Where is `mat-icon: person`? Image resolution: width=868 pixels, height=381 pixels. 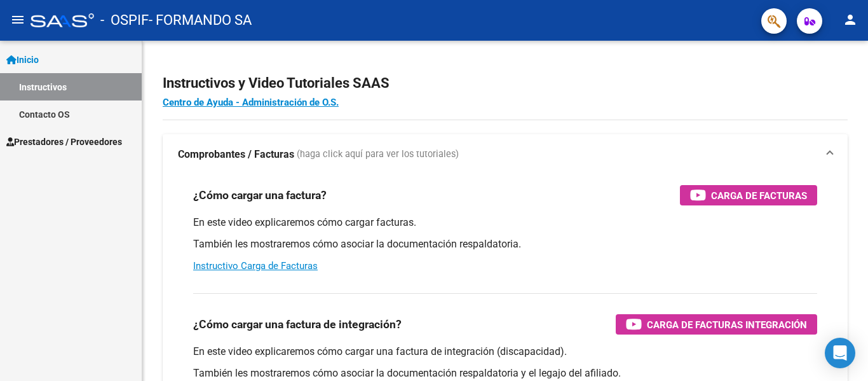 mat-icon: person is located at coordinates (850, 20).